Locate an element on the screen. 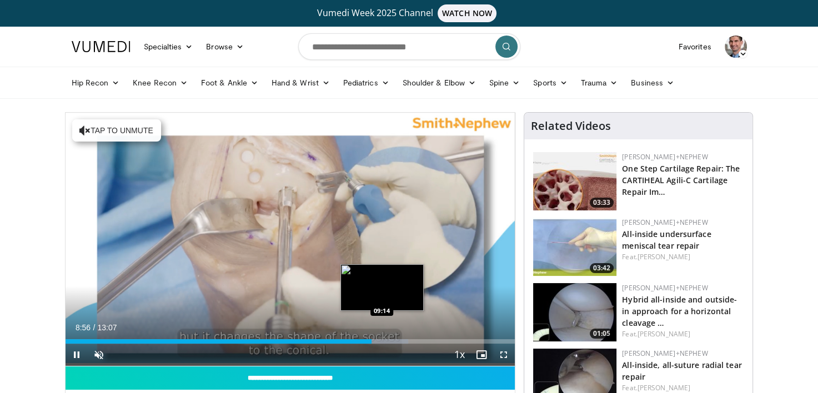 Image resolution: width=818 pixels, height=393 pixels. img: 781f413f-8da4-4df1-9ef9-bed9c2d6503b.150x105_q85_crop-smart_upscale.jpg is located at coordinates (575, 181).